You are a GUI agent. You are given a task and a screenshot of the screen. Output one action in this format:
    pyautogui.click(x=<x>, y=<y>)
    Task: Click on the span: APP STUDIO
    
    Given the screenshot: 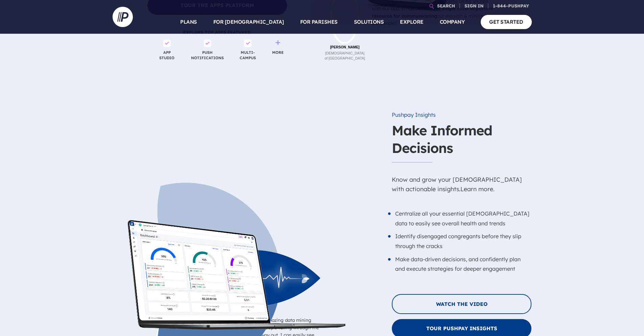 What is the action you would take?
    pyautogui.click(x=167, y=55)
    